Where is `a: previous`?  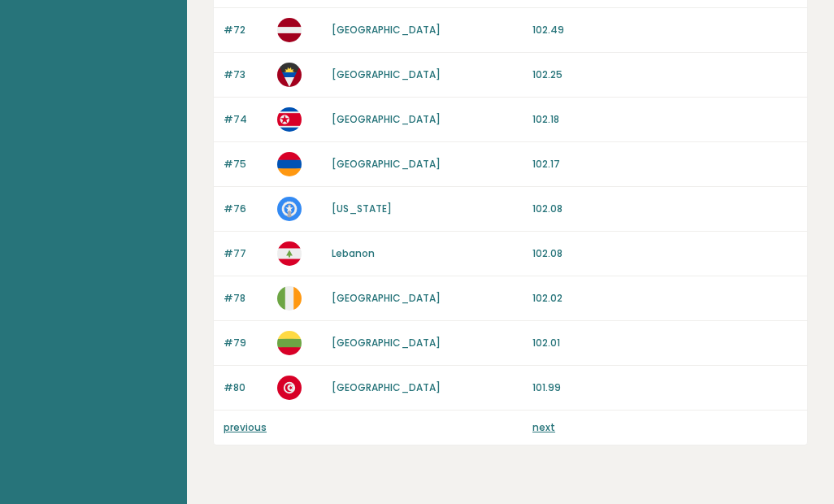
a: previous is located at coordinates (245, 426).